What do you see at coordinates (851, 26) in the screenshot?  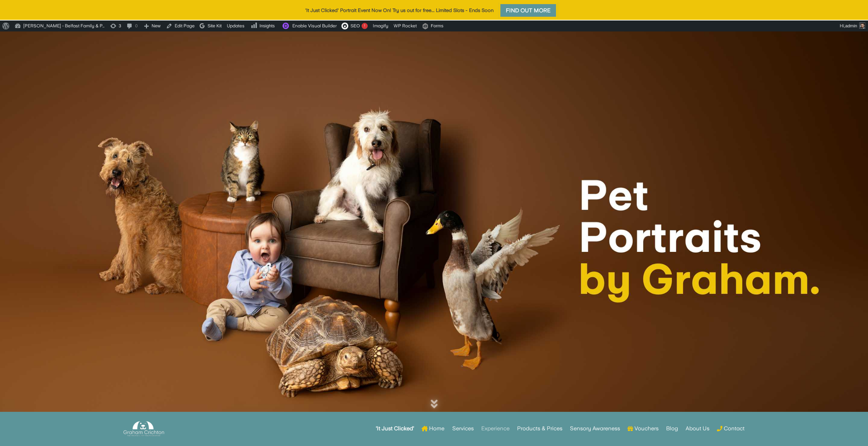 I see `span: admin` at bounding box center [851, 26].